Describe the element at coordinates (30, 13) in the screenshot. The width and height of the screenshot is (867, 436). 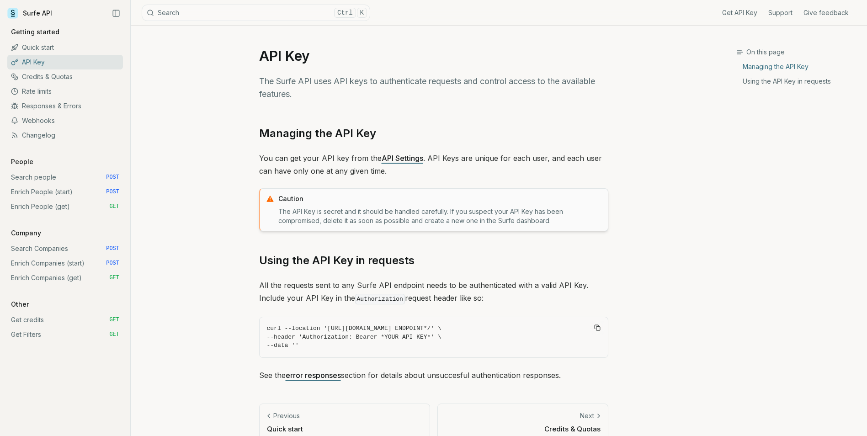
I see `a: Surfe API` at that location.